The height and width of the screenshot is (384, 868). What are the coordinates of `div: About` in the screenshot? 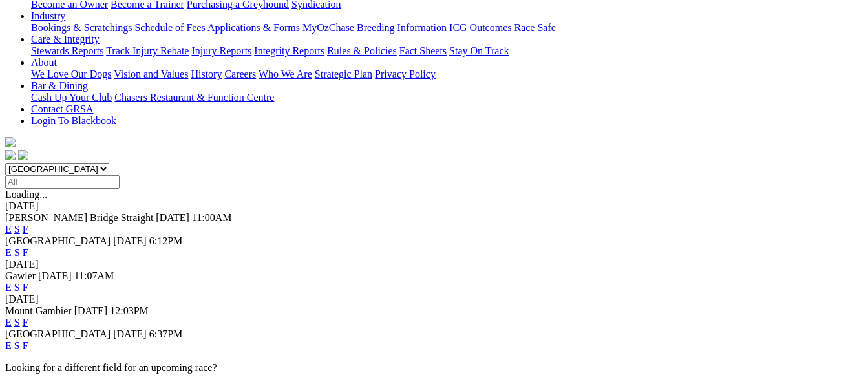 It's located at (446, 74).